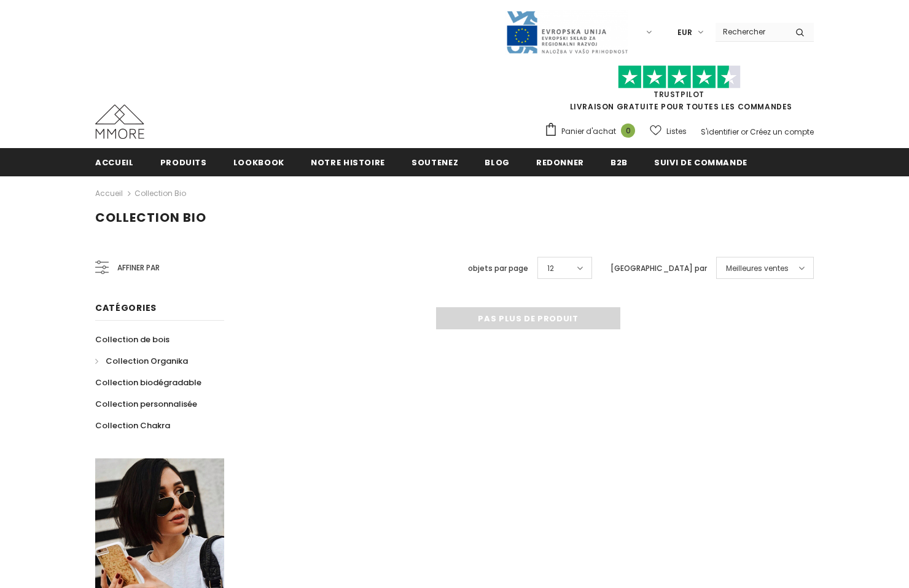 This screenshot has width=909, height=588. Describe the element at coordinates (150, 218) in the screenshot. I see `span: Collection Bio` at that location.